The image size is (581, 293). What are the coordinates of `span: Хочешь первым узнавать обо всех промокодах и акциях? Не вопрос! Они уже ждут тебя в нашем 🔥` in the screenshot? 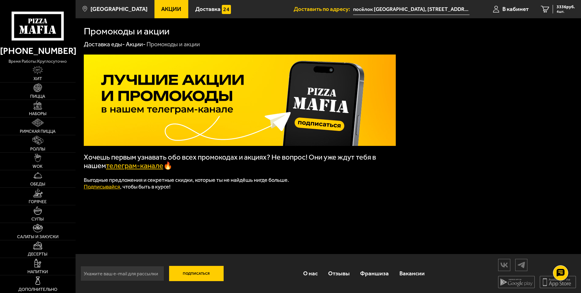 It's located at (230, 161).